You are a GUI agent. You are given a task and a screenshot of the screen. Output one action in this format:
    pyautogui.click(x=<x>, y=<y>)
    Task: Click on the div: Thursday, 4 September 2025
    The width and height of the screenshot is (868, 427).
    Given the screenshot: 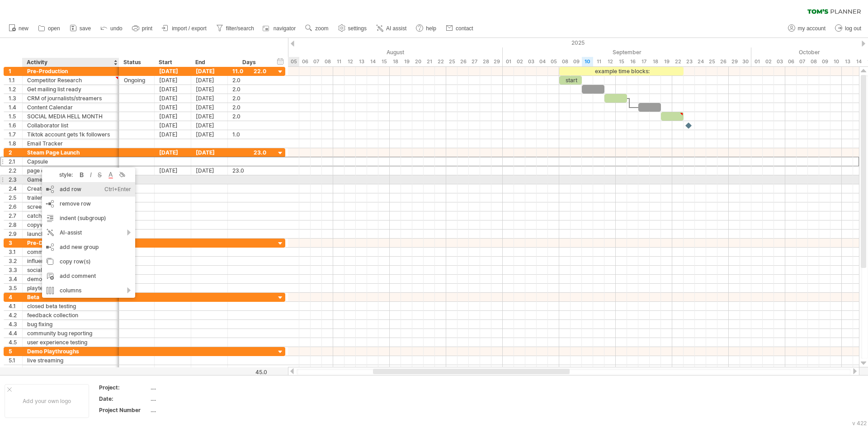 What is the action you would take?
    pyautogui.click(x=542, y=62)
    